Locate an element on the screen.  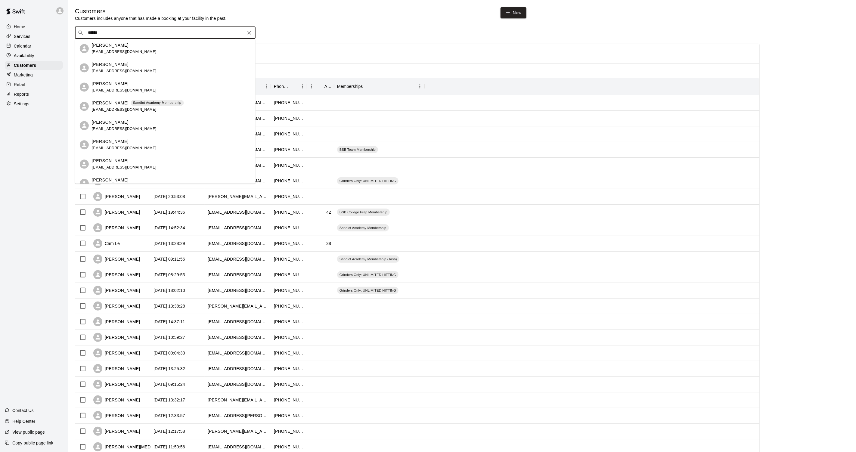
div: Marketing is located at coordinates (34, 75).